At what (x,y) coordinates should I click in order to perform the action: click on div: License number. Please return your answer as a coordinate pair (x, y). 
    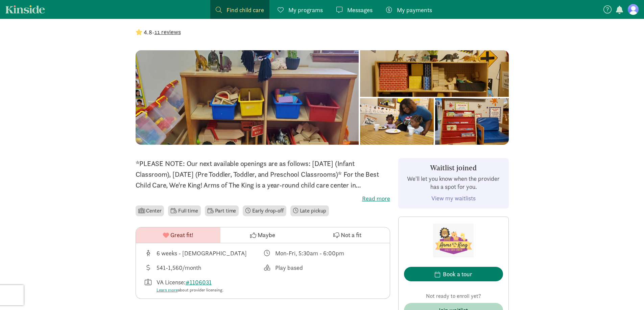
    Looking at the image, I should click on (204, 285).